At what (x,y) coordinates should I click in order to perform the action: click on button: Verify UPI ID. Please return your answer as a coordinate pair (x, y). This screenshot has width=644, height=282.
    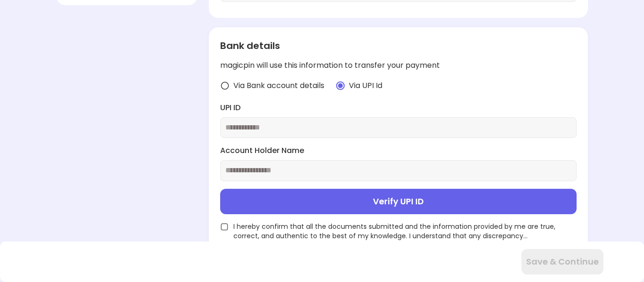
    Looking at the image, I should click on (398, 202).